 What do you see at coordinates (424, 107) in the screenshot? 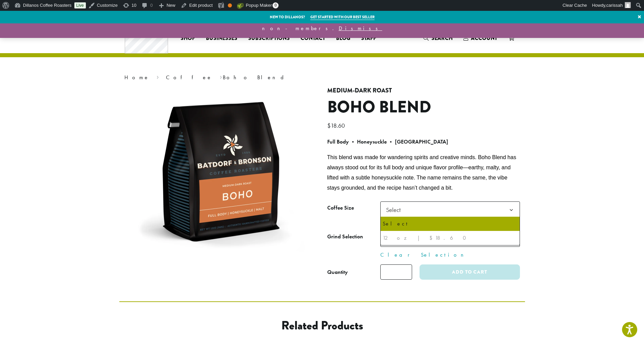
I see `h1: Boho Blend` at bounding box center [424, 107].